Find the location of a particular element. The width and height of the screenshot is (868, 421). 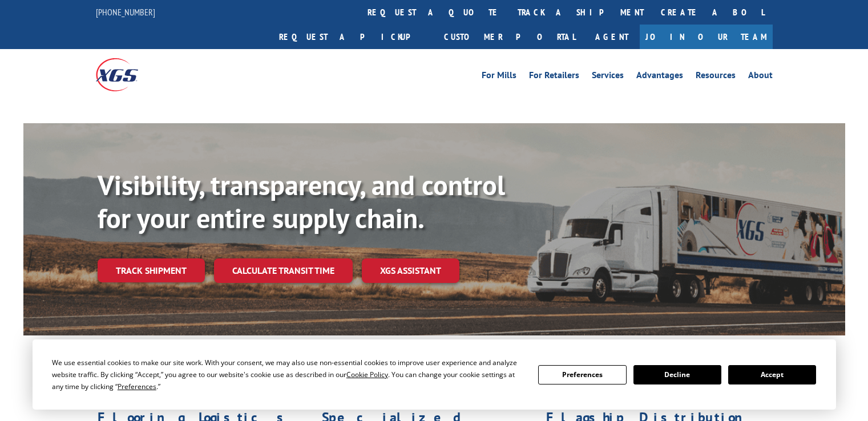

span: Preferences is located at coordinates (137, 386).